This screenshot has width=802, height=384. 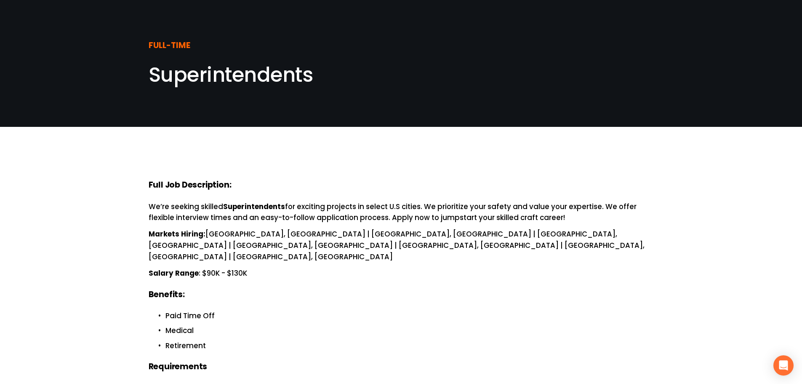 What do you see at coordinates (784, 365) in the screenshot?
I see `div: Open Intercom Messenger` at bounding box center [784, 365].